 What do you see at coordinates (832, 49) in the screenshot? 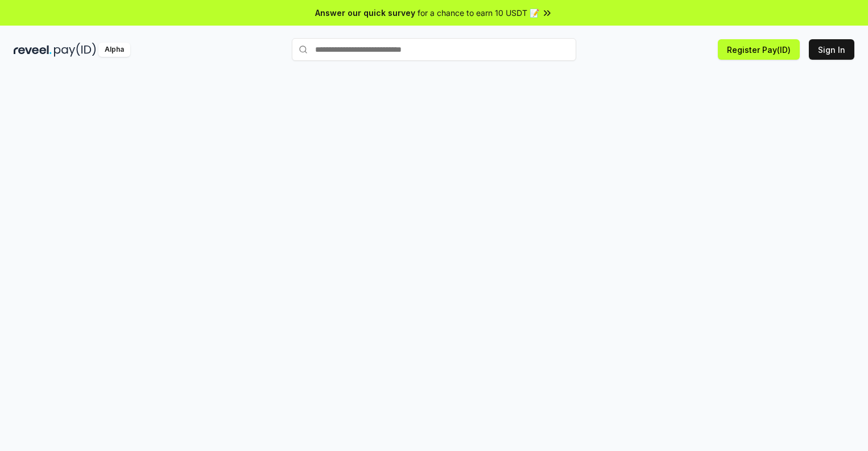
I see `button: Sign In` at bounding box center [832, 49].